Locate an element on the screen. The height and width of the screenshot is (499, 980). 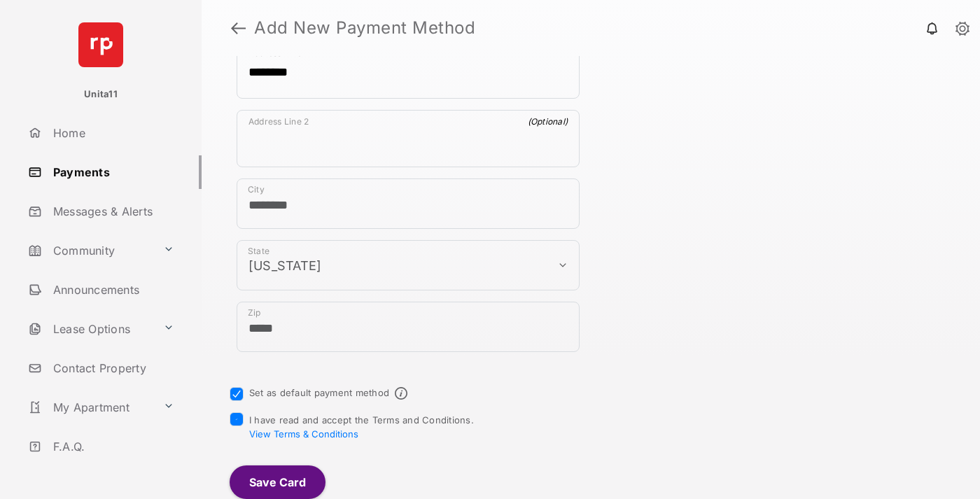
div: payment_method_screening[postal_addresses][addressLine2] is located at coordinates (408, 139).